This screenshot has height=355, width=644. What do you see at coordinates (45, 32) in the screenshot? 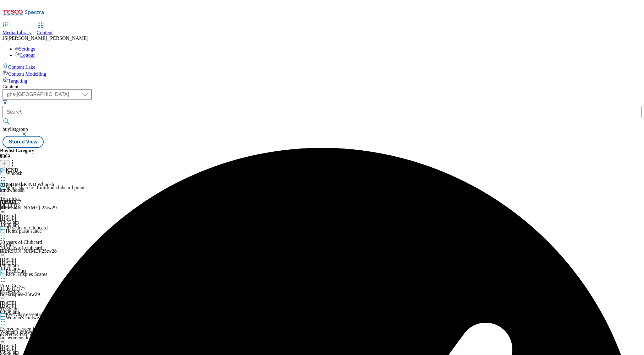
I see `span: Content` at bounding box center [45, 32].